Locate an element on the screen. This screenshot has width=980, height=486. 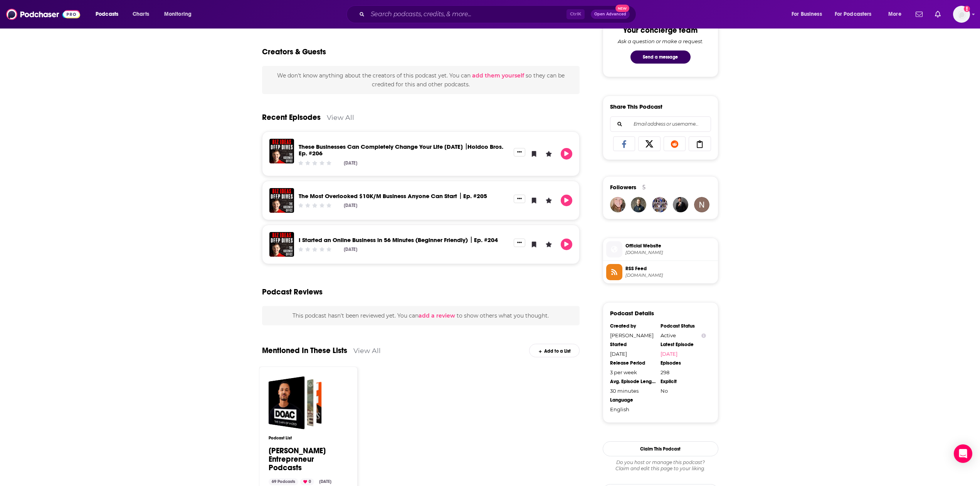
div: Episodes is located at coordinates (683, 363).